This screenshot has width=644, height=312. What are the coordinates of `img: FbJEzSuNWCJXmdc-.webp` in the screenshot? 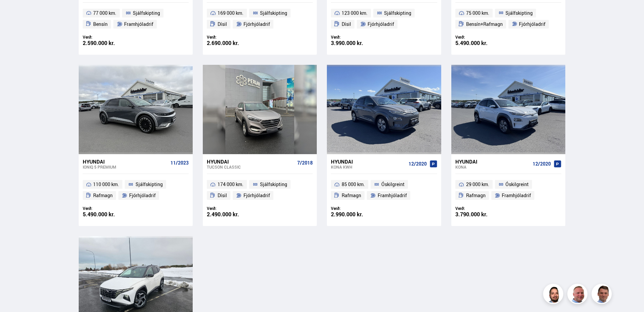 It's located at (603, 295).